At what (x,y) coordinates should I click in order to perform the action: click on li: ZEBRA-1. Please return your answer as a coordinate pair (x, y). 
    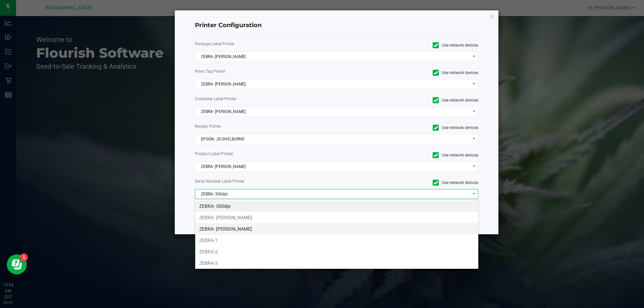
    Looking at the image, I should click on (337, 240).